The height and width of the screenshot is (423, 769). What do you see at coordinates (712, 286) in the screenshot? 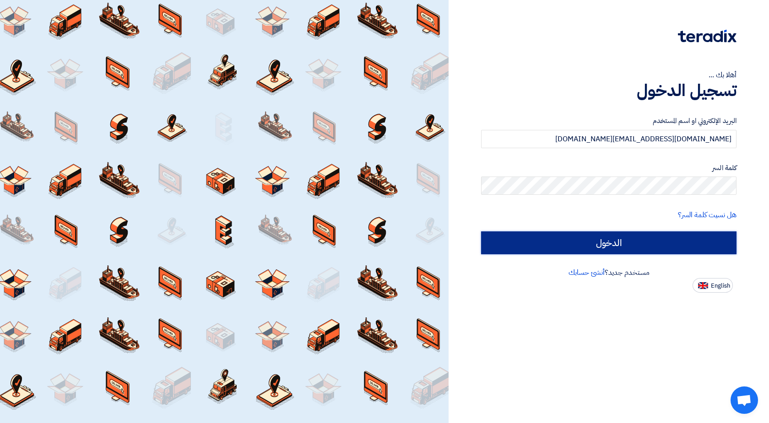
I see `button: English` at bounding box center [712, 286].